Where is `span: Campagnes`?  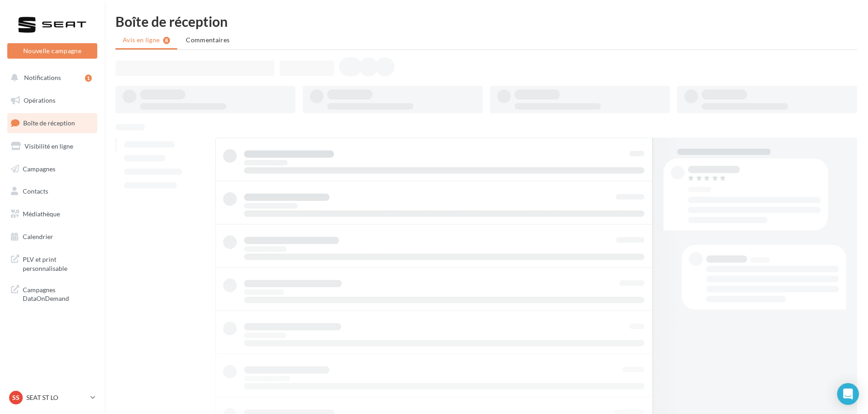
span: Campagnes is located at coordinates (39, 168).